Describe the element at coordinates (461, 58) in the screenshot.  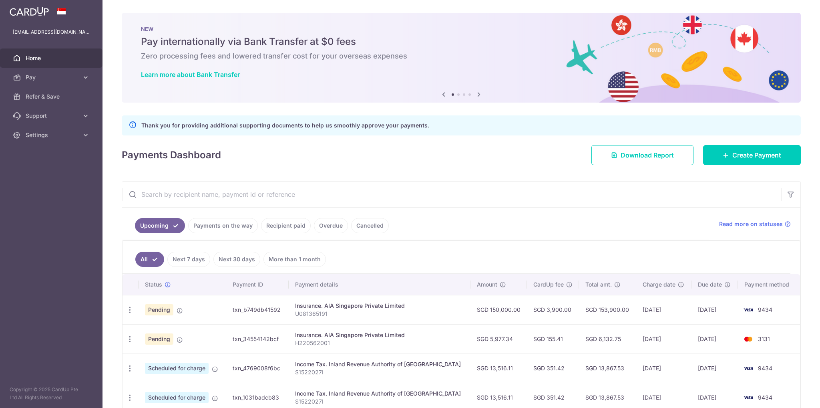
I see `img: Bank transfer banner` at that location.